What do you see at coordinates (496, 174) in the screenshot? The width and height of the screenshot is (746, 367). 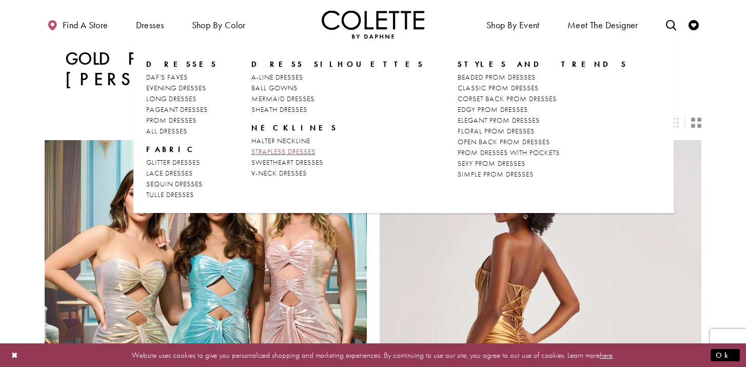 I see `span: SIMPLE PROM DRESSES` at bounding box center [496, 174].